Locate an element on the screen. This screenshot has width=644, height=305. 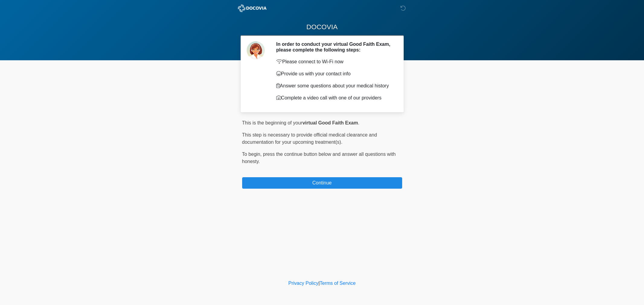
p: Complete a video call with one of our providers is located at coordinates (334, 98).